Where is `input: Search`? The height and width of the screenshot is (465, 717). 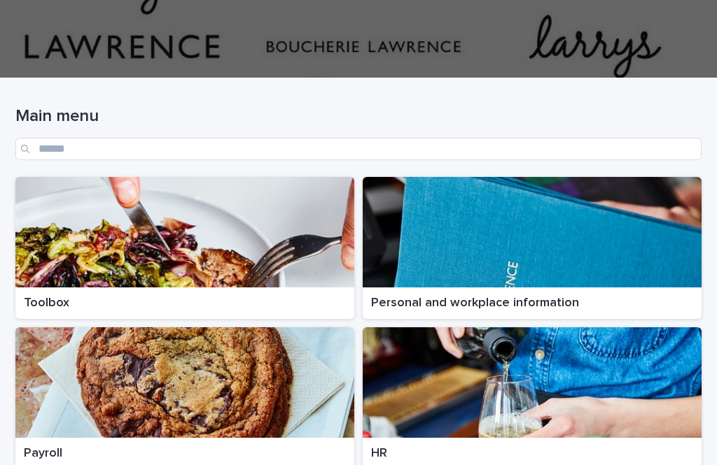
input: Search is located at coordinates (358, 149).